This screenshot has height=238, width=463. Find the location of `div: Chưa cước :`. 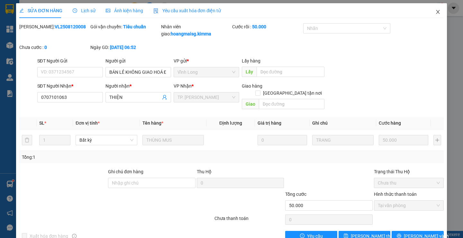

div: Chưa cước : is located at coordinates (54, 47).